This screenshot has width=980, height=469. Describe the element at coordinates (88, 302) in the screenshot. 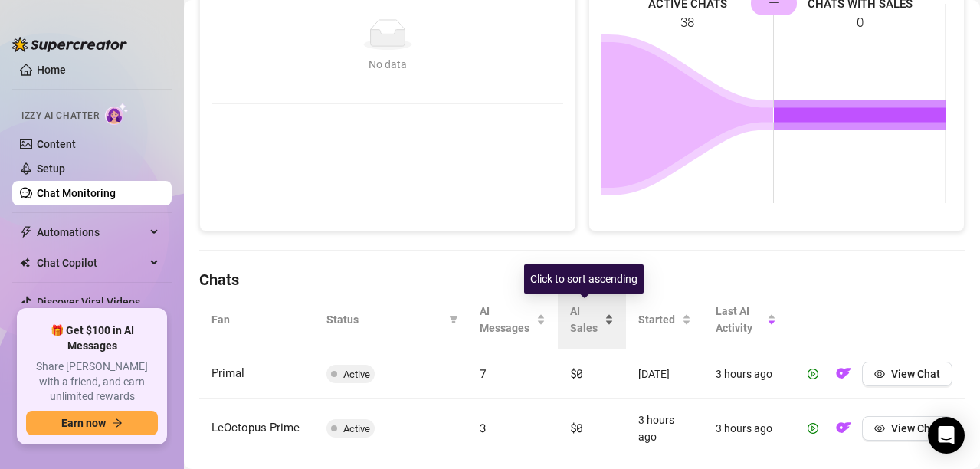

I see `a: Discover Viral Videos` at that location.